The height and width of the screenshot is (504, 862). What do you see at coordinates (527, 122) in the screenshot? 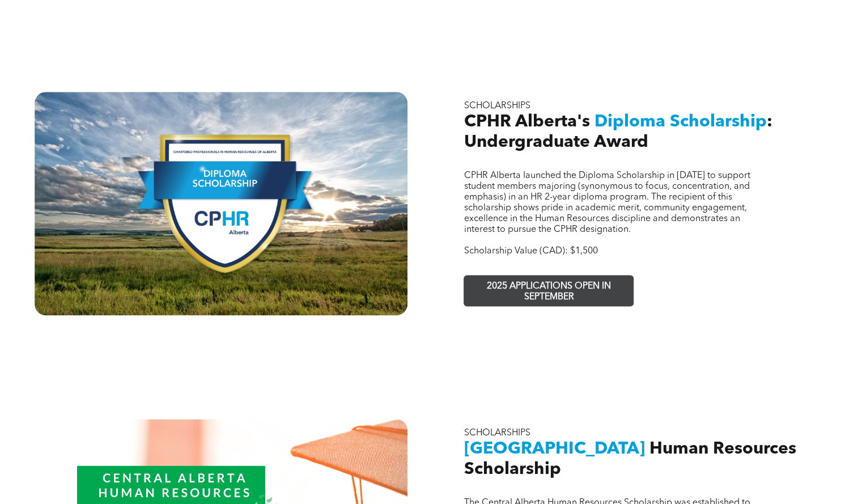
I see `span: CPHR Alberta's` at bounding box center [527, 122].